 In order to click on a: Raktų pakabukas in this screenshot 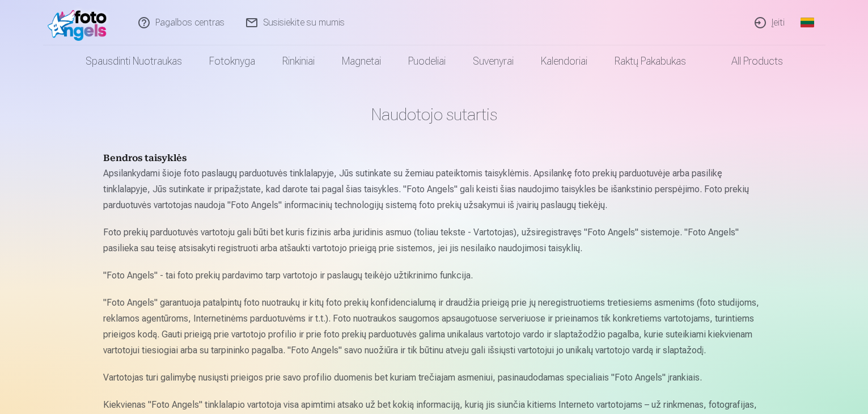, I will do `click(650, 61)`.